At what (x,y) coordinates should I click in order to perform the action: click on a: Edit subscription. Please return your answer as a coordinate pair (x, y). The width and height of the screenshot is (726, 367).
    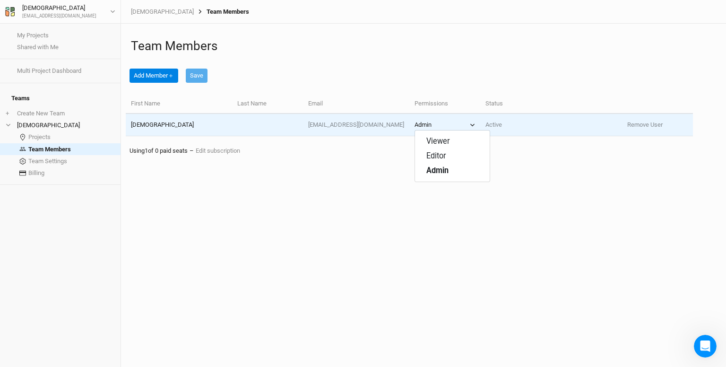
    Looking at the image, I should click on (218, 150).